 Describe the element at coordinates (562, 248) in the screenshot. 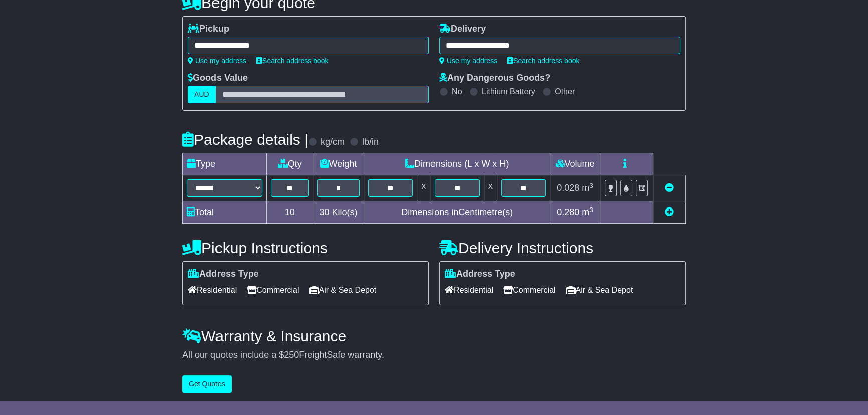

I see `h4: Delivery Instructions` at that location.